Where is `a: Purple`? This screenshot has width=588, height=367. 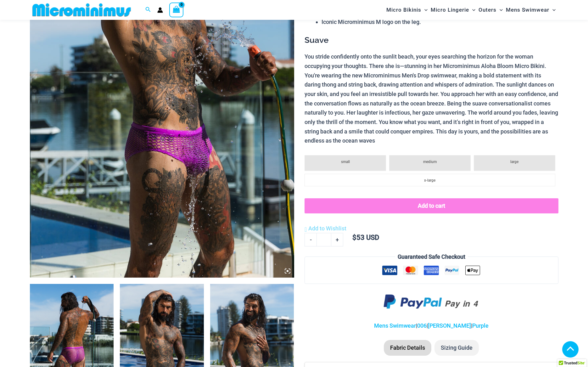 a: Purple is located at coordinates (480, 326).